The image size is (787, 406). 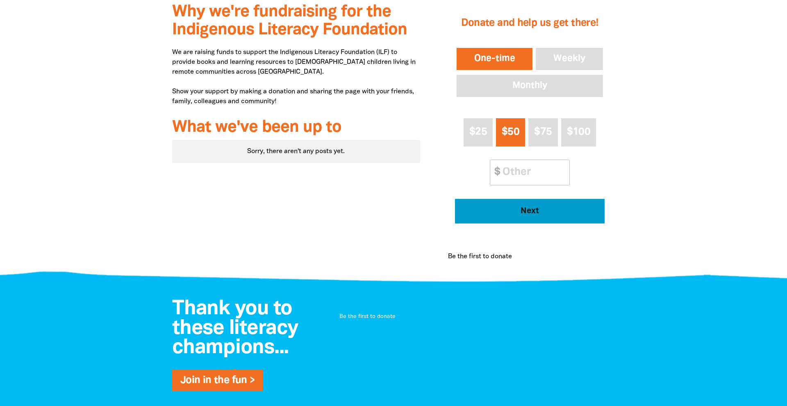 I want to click on button: $100, so click(x=579, y=132).